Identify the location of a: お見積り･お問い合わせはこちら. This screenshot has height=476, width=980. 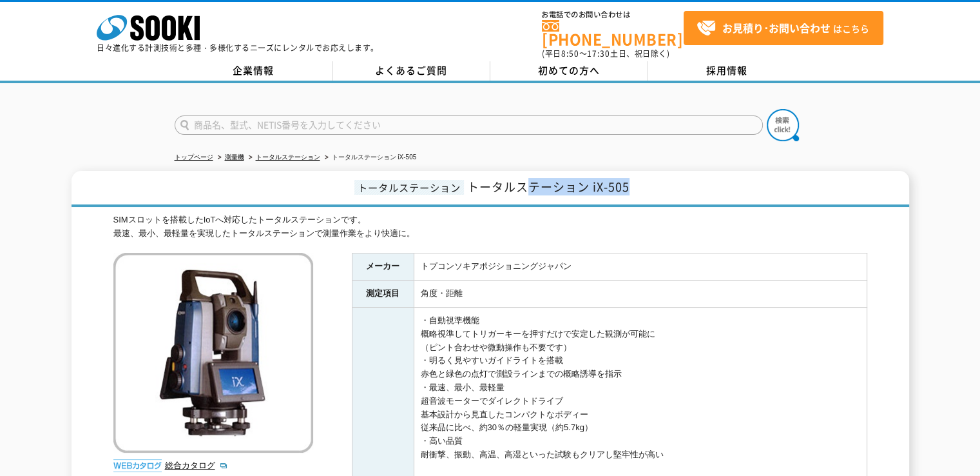
(784, 27).